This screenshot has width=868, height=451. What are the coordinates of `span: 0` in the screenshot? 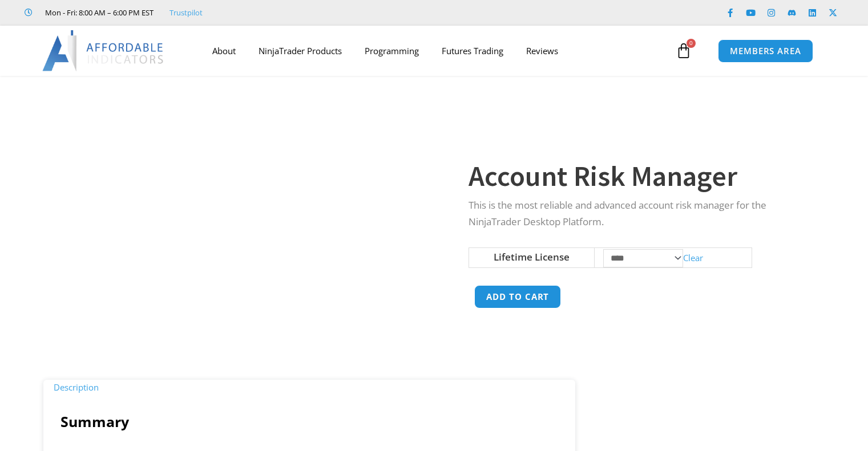 It's located at (691, 44).